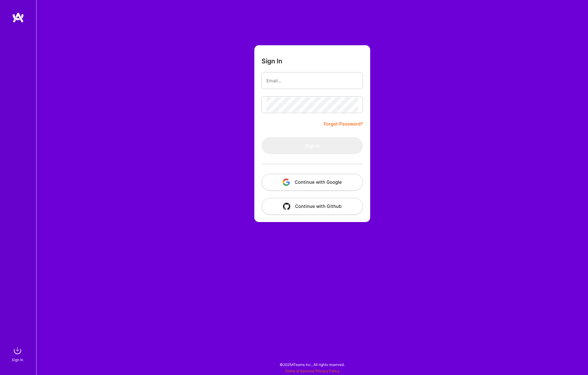 The width and height of the screenshot is (588, 375). What do you see at coordinates (18, 18) in the screenshot?
I see `img: logo` at bounding box center [18, 18].